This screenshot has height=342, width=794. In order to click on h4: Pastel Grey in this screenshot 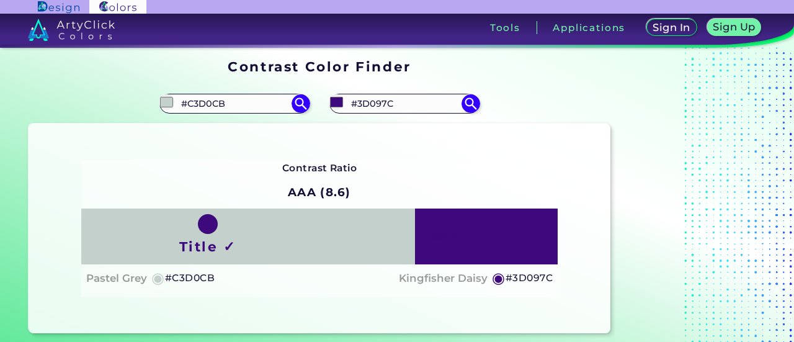, I will do `click(117, 278)`.